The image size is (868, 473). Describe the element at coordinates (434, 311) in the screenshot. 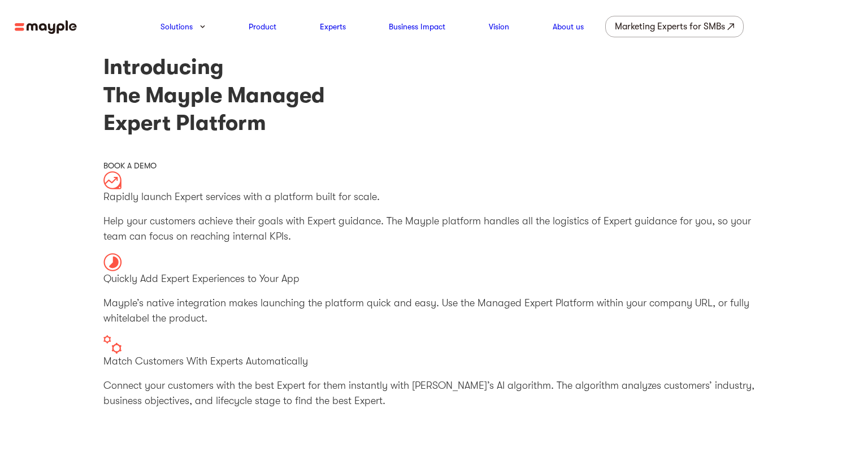

I see `p: Mayple’s native integration makes launching the platform quick and easy. Use the Managed Expert P...` at that location.